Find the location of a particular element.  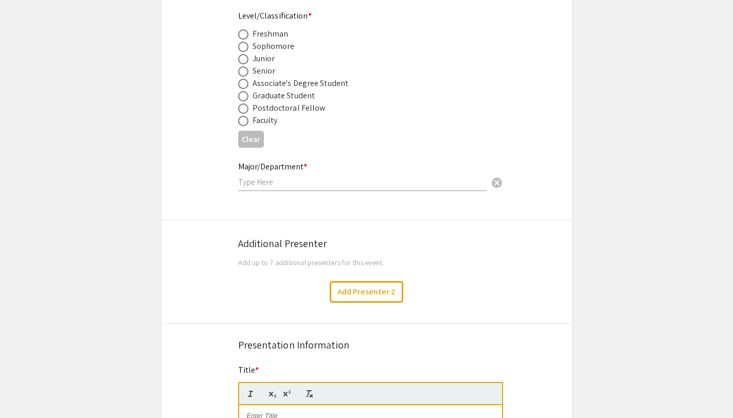

div: Freshman is located at coordinates (271, 34).